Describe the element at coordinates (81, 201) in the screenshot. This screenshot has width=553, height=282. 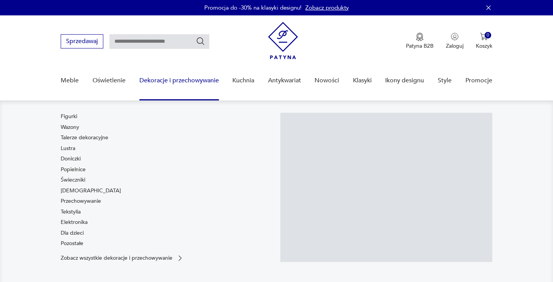
I see `a: Przechowywanie` at that location.